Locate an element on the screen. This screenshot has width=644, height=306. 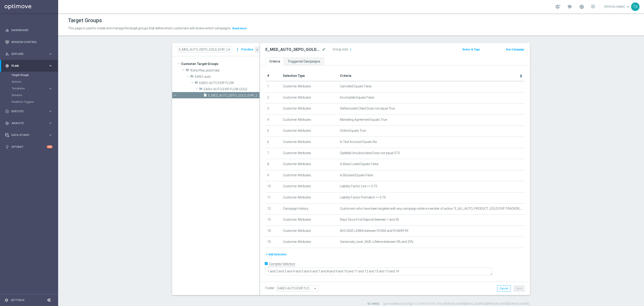
span: EARLY-AUTO-EVIP FLOW-GOLD is located at coordinates (232, 89).